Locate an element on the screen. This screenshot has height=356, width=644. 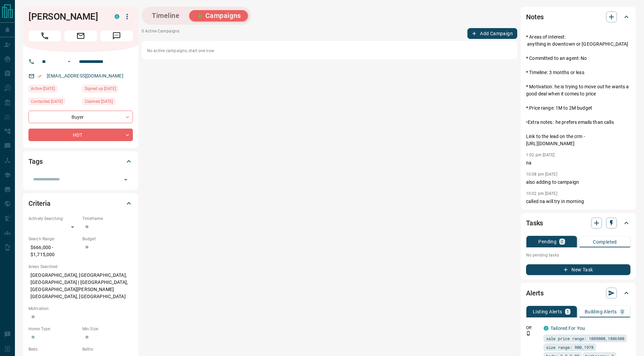
span: Email is located at coordinates (81, 36).